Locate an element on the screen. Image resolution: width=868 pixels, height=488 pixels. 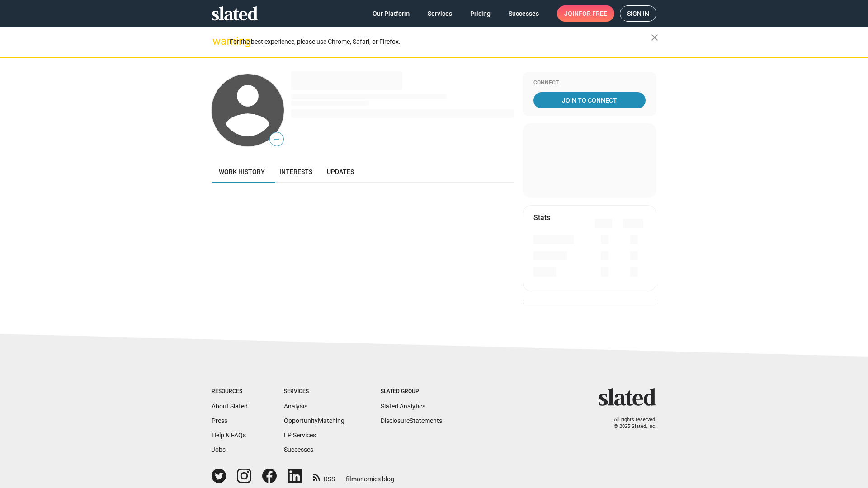
span: film is located at coordinates (352, 479).